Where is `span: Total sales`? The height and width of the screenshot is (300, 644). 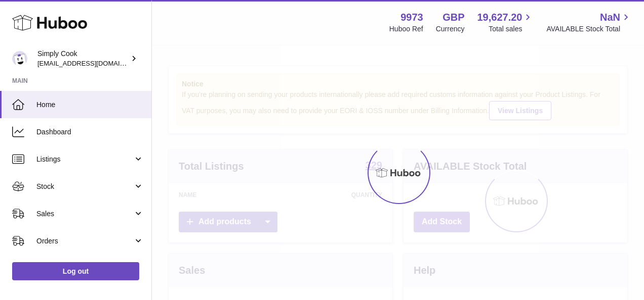
span: Total sales is located at coordinates (511, 29).